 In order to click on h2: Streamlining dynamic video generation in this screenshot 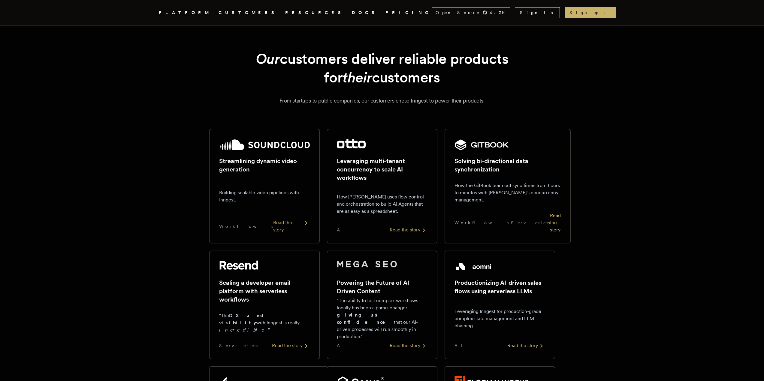, I will do `click(264, 165)`.